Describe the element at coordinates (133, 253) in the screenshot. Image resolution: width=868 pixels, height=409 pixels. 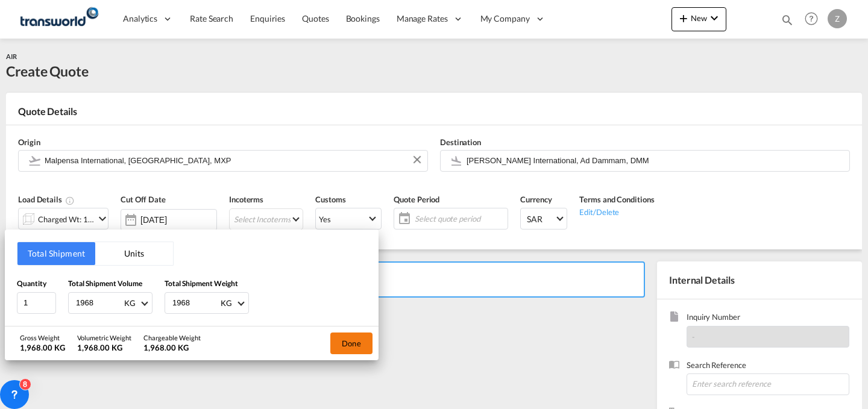
I see `button: Units` at that location.